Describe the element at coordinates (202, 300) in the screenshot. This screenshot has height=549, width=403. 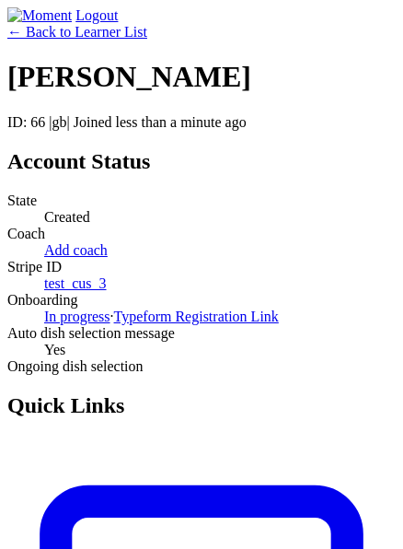
I see `dt: Onboarding` at that location.